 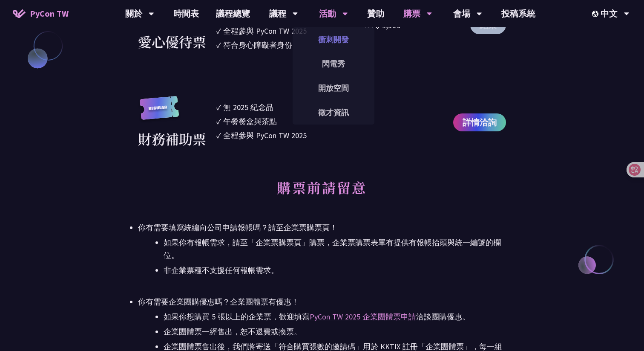 What do you see at coordinates (172, 139) in the screenshot?
I see `div: 財務補助票` at bounding box center [172, 139].